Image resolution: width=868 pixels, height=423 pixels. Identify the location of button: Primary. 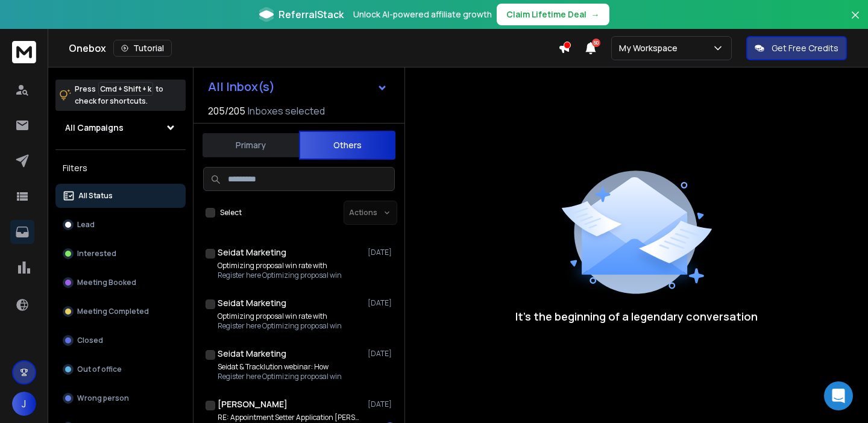
(251, 146).